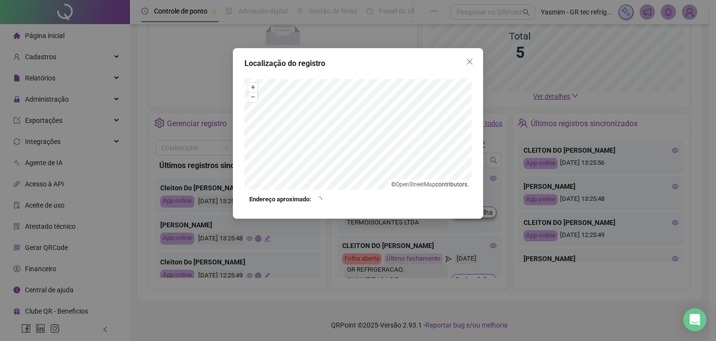 The image size is (716, 341). I want to click on li: © contributors., so click(430, 184).